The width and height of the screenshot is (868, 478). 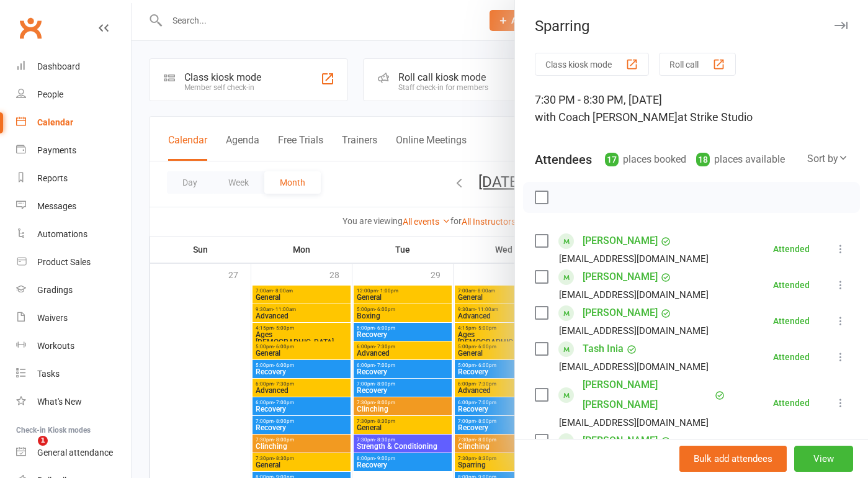 I want to click on div: places booked, so click(x=646, y=159).